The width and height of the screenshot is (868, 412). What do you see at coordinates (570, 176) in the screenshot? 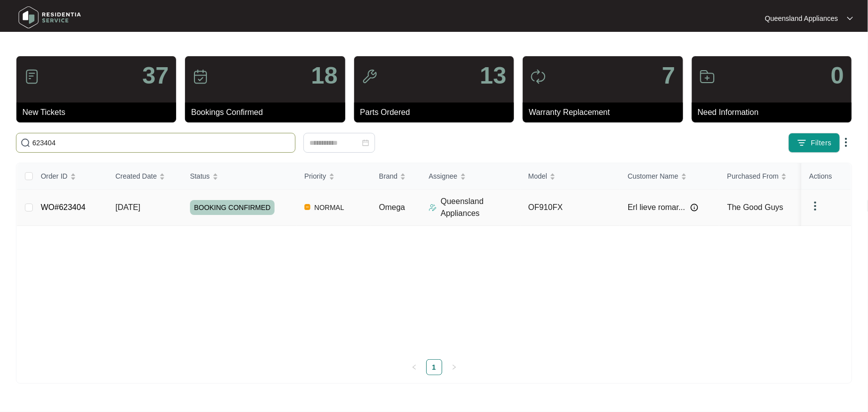
I see `th: Model` at bounding box center [570, 176].